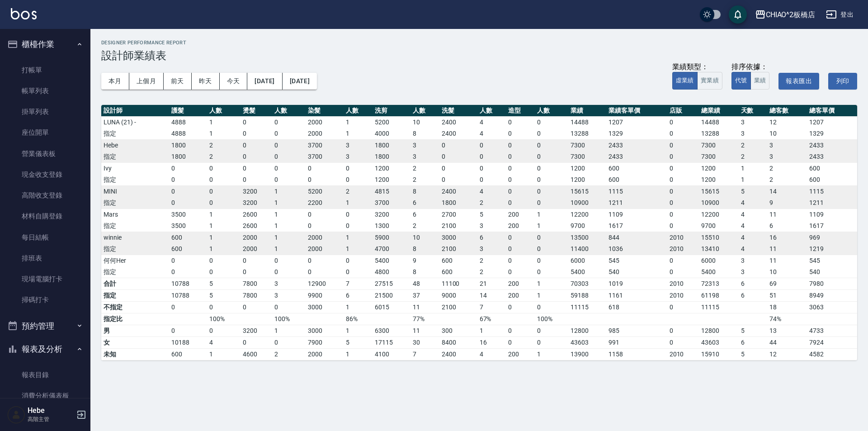  What do you see at coordinates (786, 203) in the screenshot?
I see `td: 9` at bounding box center [786, 203].